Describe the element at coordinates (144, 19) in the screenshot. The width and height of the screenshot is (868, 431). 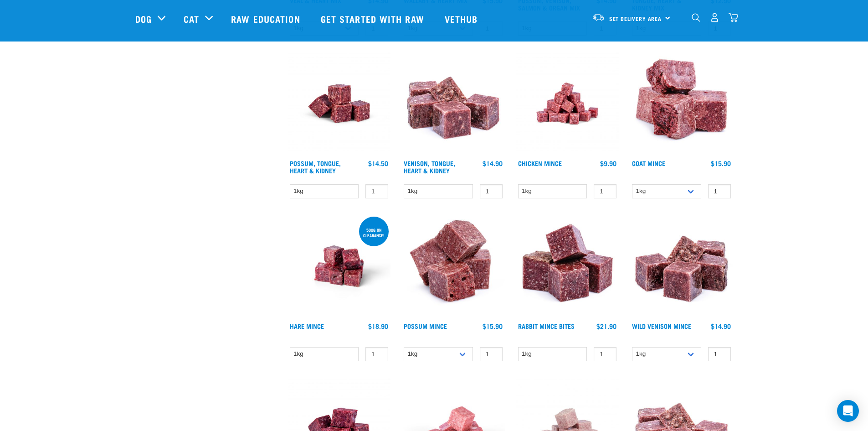
I see `a: Dog` at that location.